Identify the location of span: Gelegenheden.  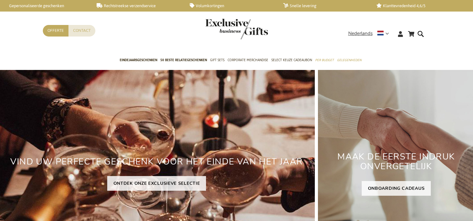
(349, 60).